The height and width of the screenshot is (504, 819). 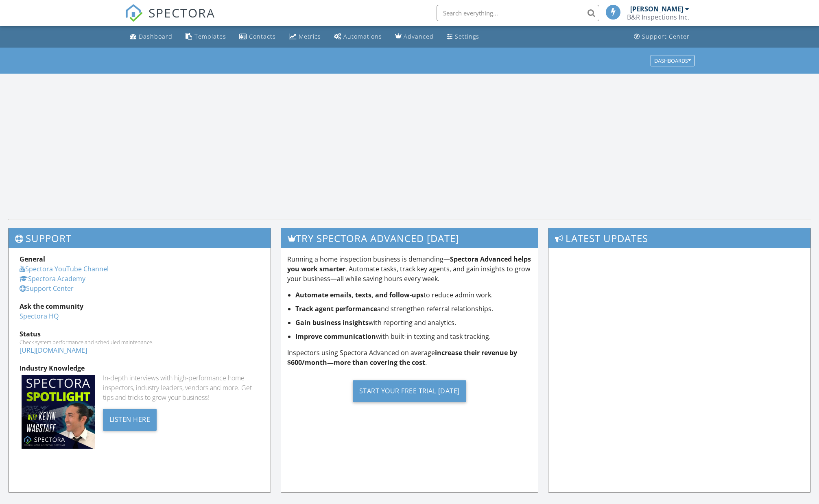 What do you see at coordinates (156, 36) in the screenshot?
I see `div: Dashboard` at bounding box center [156, 36].